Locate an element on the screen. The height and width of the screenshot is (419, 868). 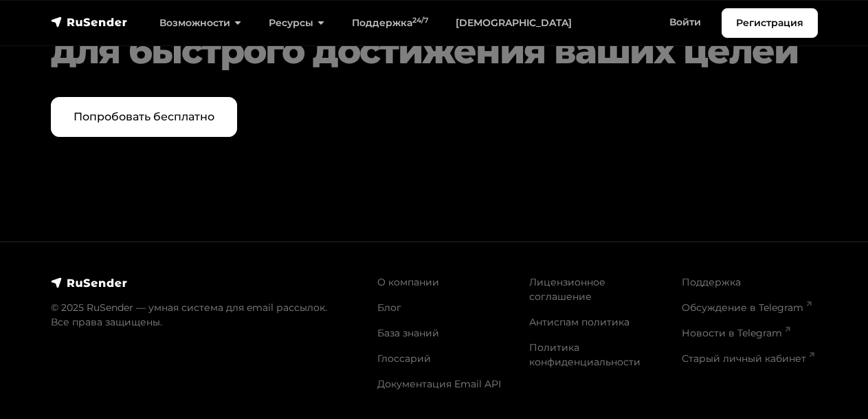
a: Обсуждение в Telegram is located at coordinates (747, 308).